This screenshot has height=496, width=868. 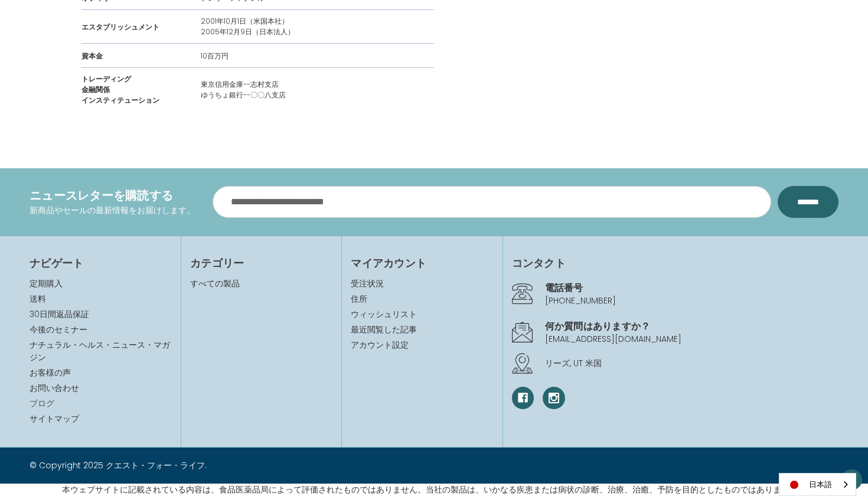 I want to click on a: アカウント設定, so click(x=422, y=344).